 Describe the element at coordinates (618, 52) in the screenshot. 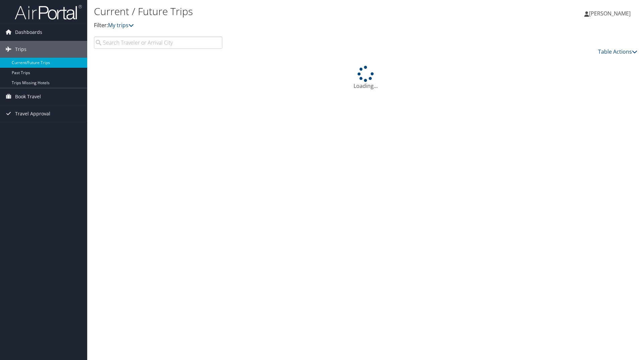

I see `a: Table Actions` at that location.